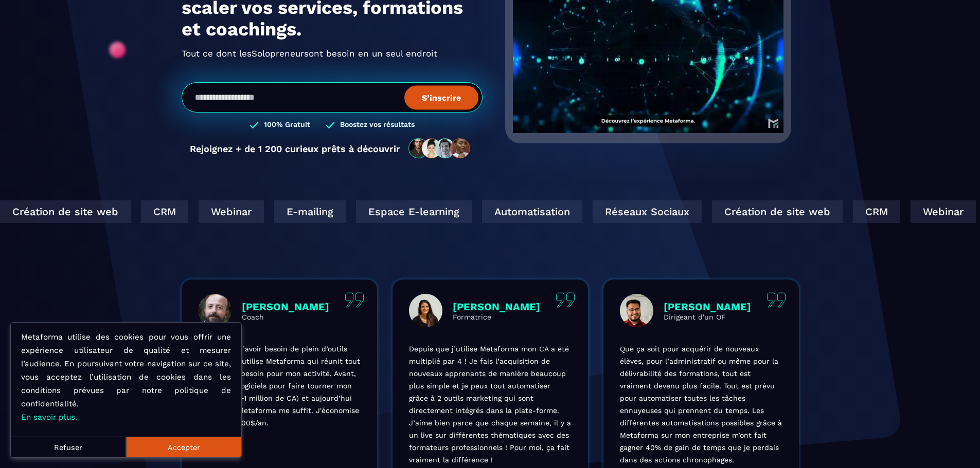  I want to click on span: Solopreneurs, so click(280, 53).